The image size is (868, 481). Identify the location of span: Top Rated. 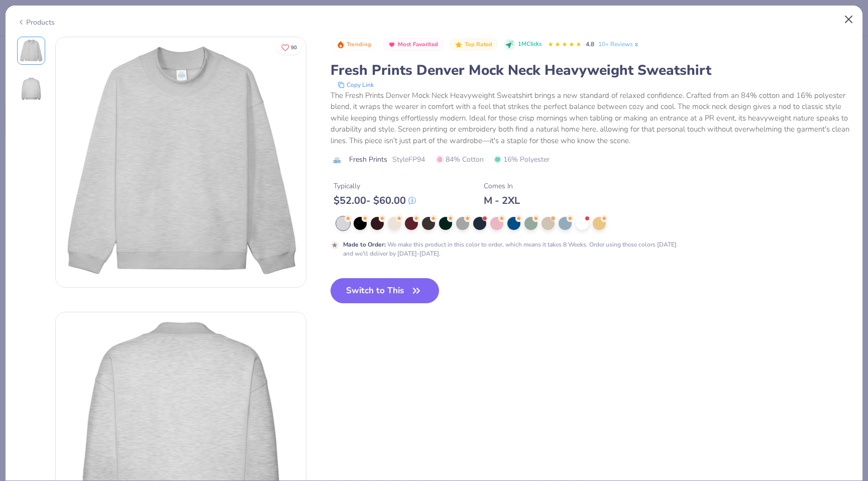
(479, 44).